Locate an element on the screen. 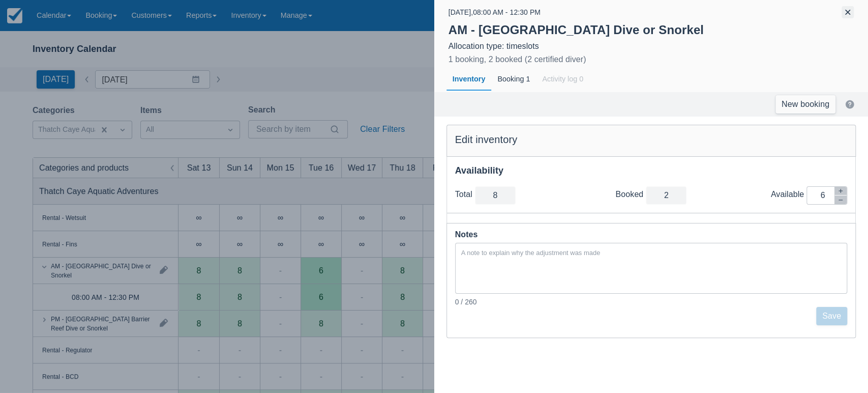 Image resolution: width=868 pixels, height=393 pixels. div: Notes is located at coordinates (651, 235).